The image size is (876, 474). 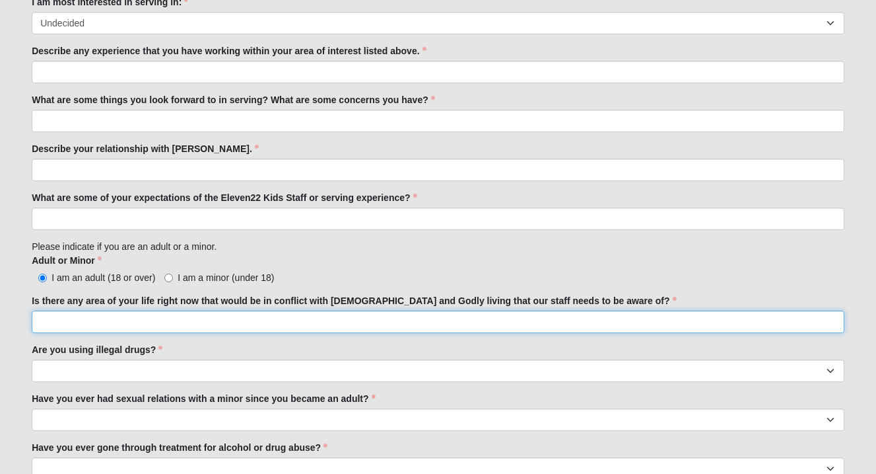 What do you see at coordinates (103, 277) in the screenshot?
I see `span: I am an adult (18 or over)` at bounding box center [103, 277].